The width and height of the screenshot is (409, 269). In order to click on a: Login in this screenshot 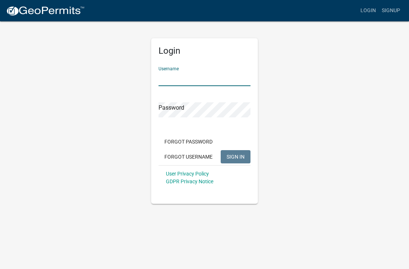, I will do `click(368, 11)`.